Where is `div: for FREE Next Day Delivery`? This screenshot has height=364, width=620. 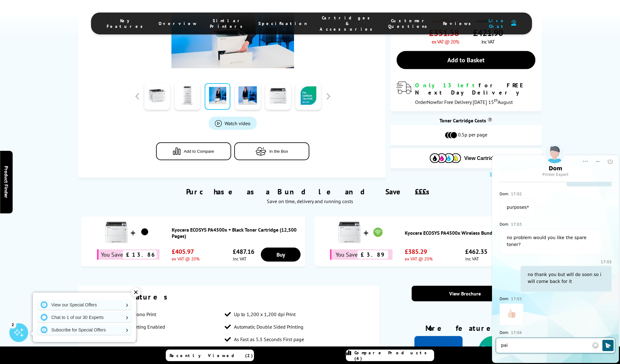
div: for FREE Next Day Delivery is located at coordinates (476, 89).